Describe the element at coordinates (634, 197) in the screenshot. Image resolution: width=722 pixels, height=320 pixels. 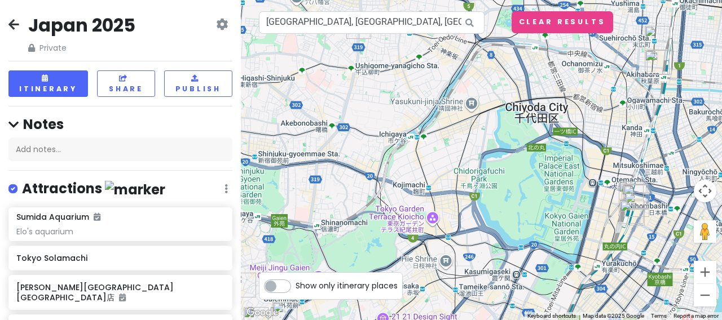
I see `div: KIRBY CAFÉ Petit 東京駅店` at that location.